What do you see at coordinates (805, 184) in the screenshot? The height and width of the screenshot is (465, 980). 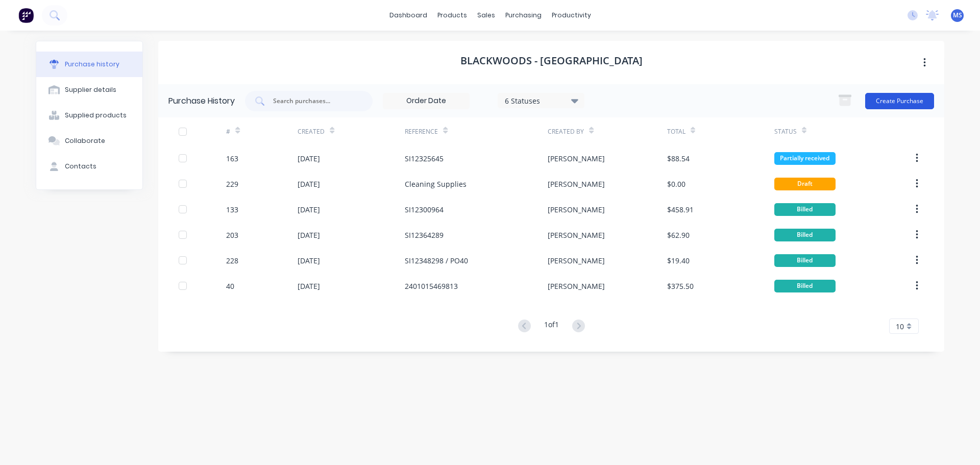 I see `div: Draft` at bounding box center [805, 184].